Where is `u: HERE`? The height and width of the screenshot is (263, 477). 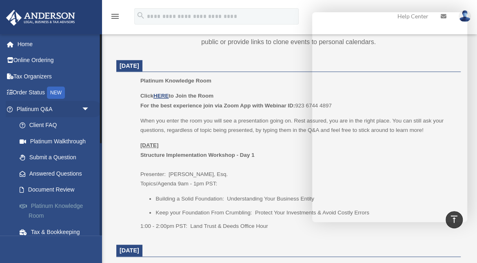
u: HERE is located at coordinates (161, 95).